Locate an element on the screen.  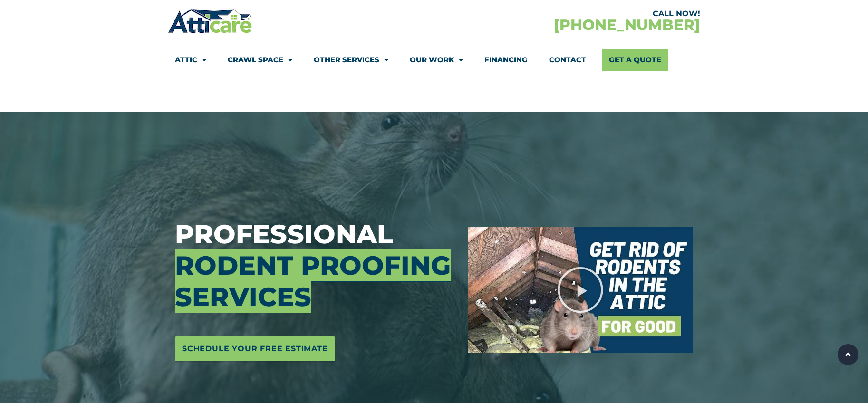
div: CALL NOW! is located at coordinates (567, 14).